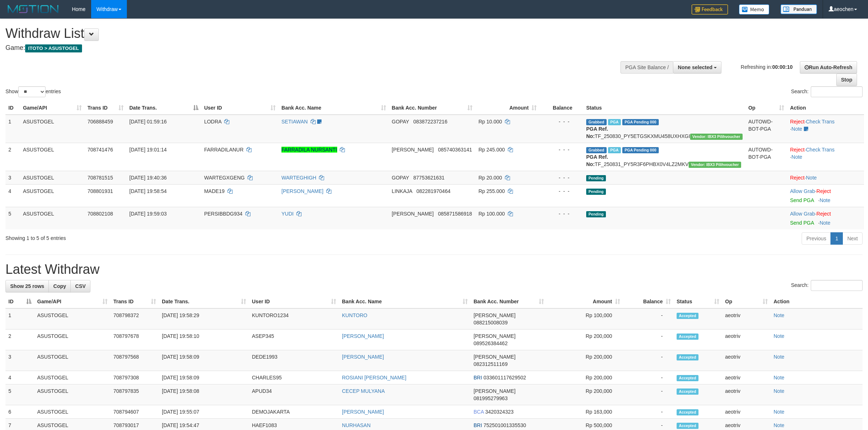 This screenshot has width=868, height=430. Describe the element at coordinates (100, 191) in the screenshot. I see `span: 708801931` at that location.